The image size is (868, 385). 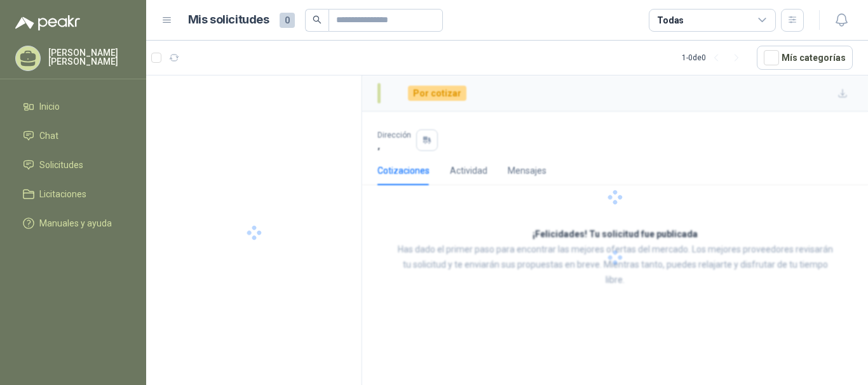 What do you see at coordinates (73, 136) in the screenshot?
I see `a: Chat` at bounding box center [73, 136].